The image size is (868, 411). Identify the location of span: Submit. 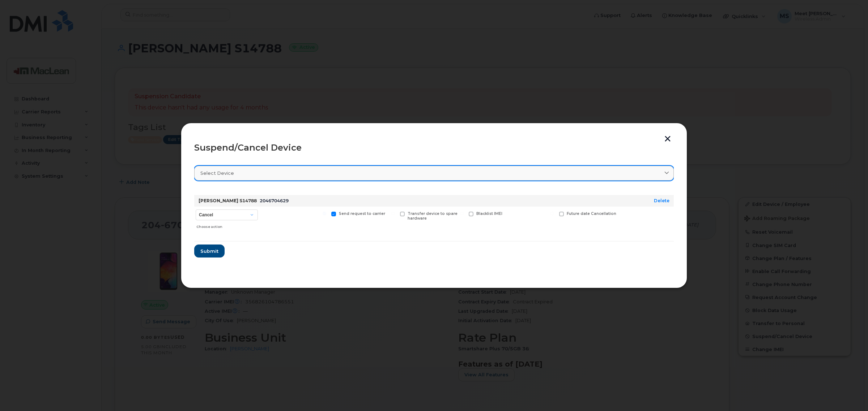
(209, 251).